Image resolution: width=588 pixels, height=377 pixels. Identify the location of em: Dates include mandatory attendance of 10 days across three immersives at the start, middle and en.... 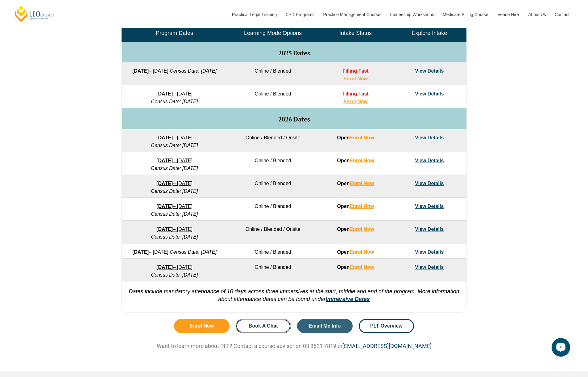
(294, 295).